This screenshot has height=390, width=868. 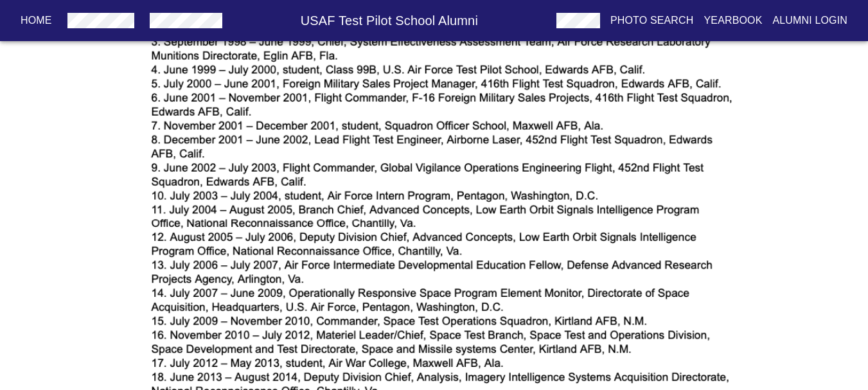 I want to click on p: Yearbook, so click(x=732, y=21).